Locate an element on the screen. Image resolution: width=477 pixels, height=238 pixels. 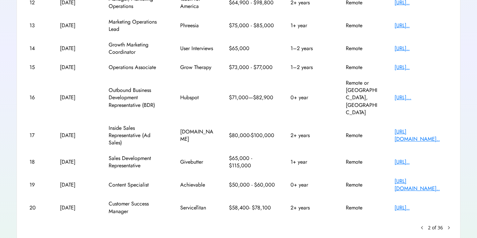
div: $65,000 - $115,000 is located at coordinates (252, 162).